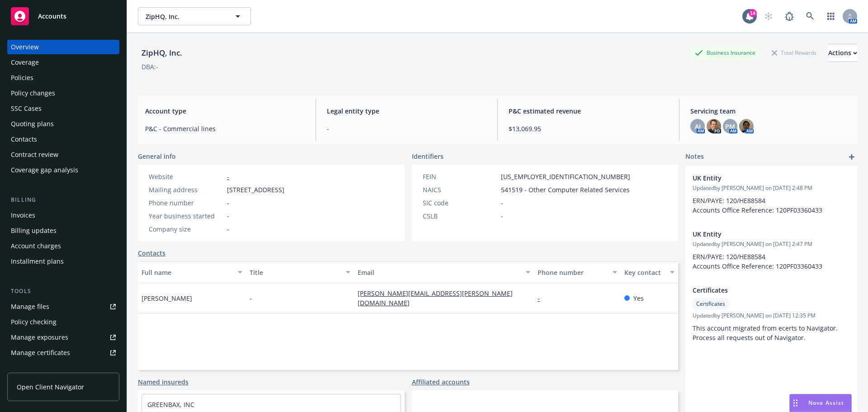 This screenshot has height=412, width=868. What do you see at coordinates (810, 16) in the screenshot?
I see `a: Search` at bounding box center [810, 16].